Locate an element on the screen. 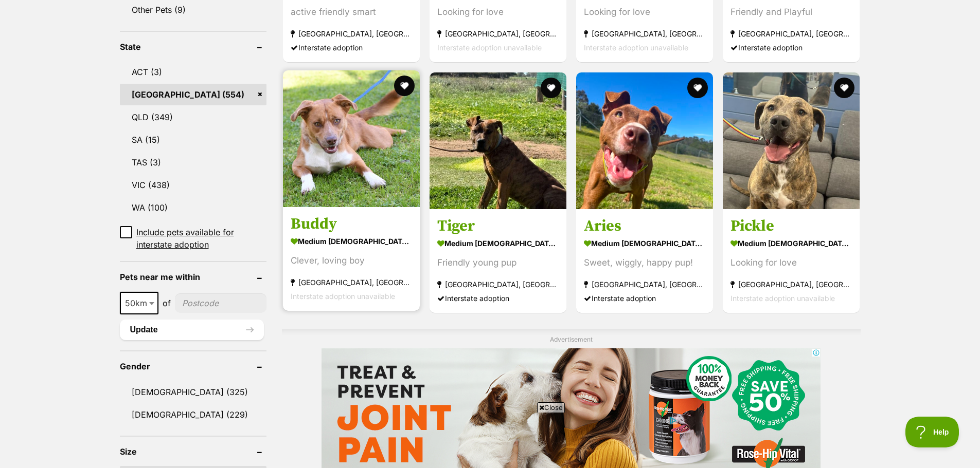 This screenshot has height=468, width=980. span: Close is located at coordinates (551, 407).